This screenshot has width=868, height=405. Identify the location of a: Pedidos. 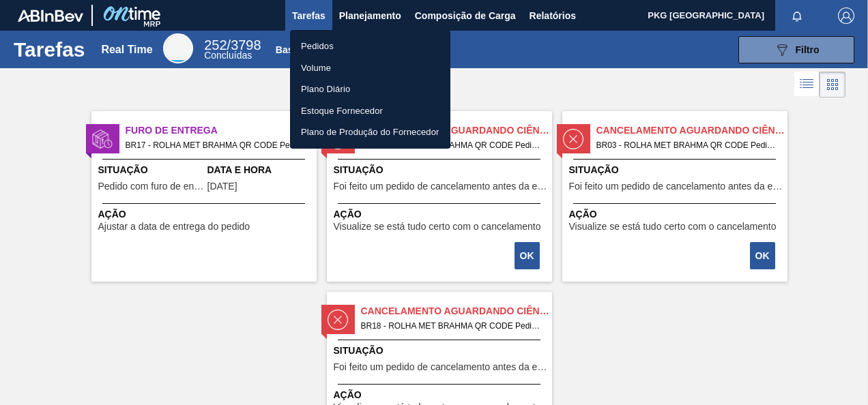
(370, 46).